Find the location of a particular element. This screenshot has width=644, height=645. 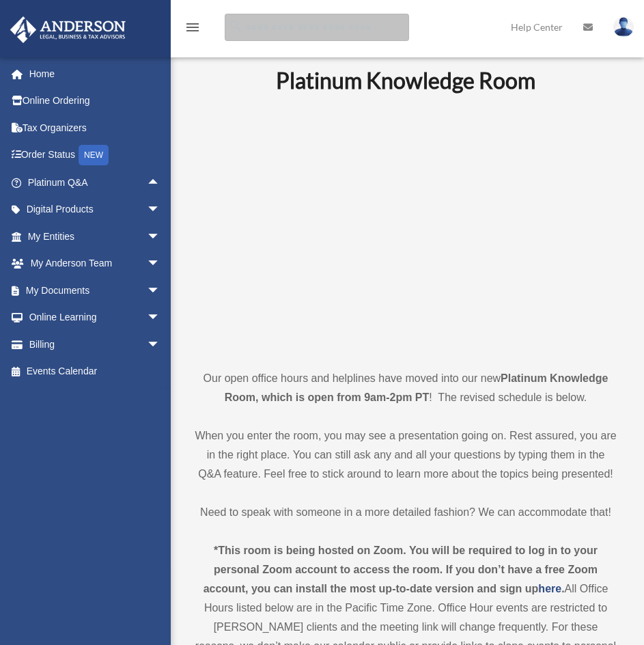

p: Our open office hours and helplines have moved into our new ! The revised schedule is below. is located at coordinates (406, 388).